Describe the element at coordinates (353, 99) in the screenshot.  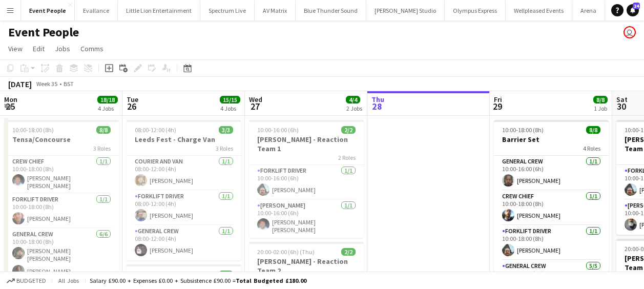
I see `span: 4/4` at that location.